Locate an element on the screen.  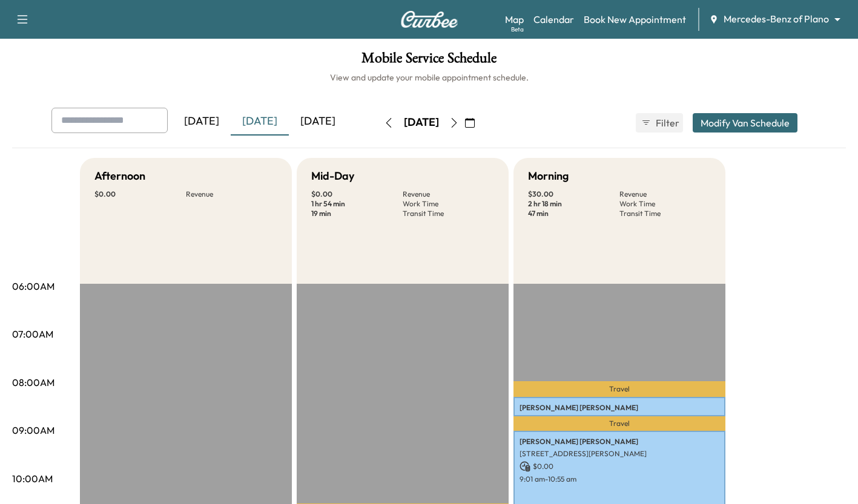
h1: Mobile Service Schedule is located at coordinates (429, 61).